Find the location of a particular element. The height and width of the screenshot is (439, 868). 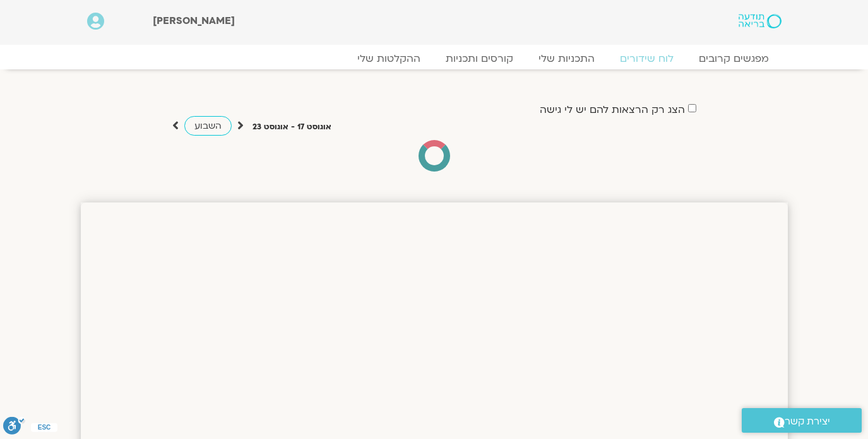

label: הצג רק הרצאות להם יש לי גישה is located at coordinates (612, 110).